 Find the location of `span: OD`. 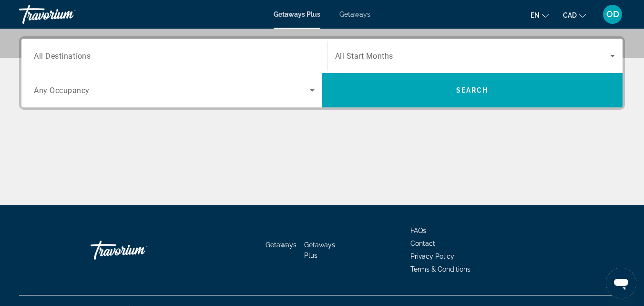

span: OD is located at coordinates (612, 14).